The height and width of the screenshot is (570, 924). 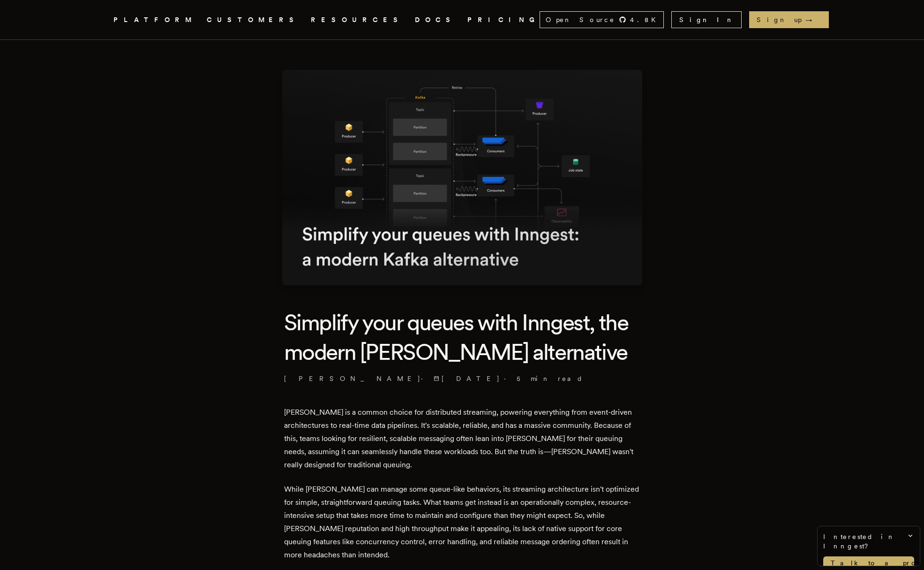 What do you see at coordinates (550, 379) in the screenshot?
I see `span: 5 min read` at bounding box center [550, 379].